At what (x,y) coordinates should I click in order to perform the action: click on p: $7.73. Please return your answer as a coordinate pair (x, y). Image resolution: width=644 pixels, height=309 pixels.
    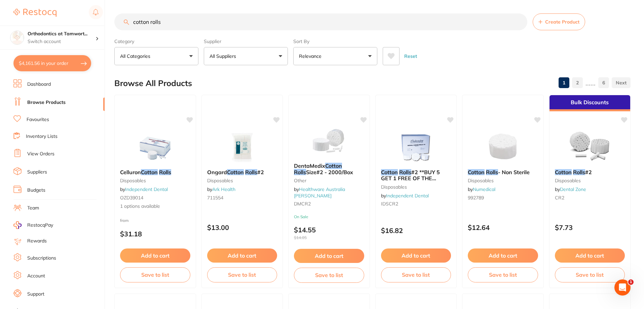
    Looking at the image, I should click on (590, 227).